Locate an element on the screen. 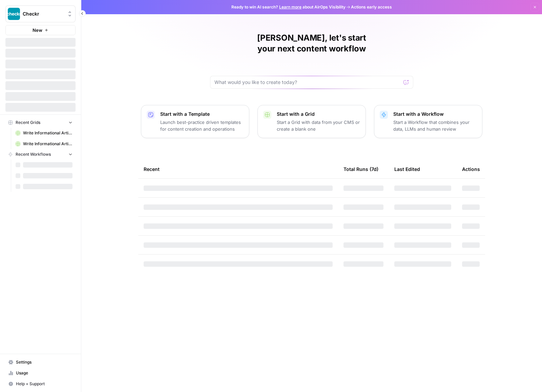 The height and width of the screenshot is (392, 542). span: Write Informational Article - B2B is located at coordinates (47, 133).